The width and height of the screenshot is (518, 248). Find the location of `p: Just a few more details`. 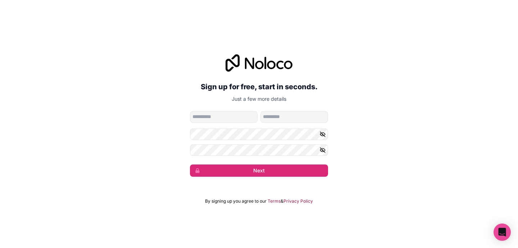

p: Just a few more details is located at coordinates (259, 99).